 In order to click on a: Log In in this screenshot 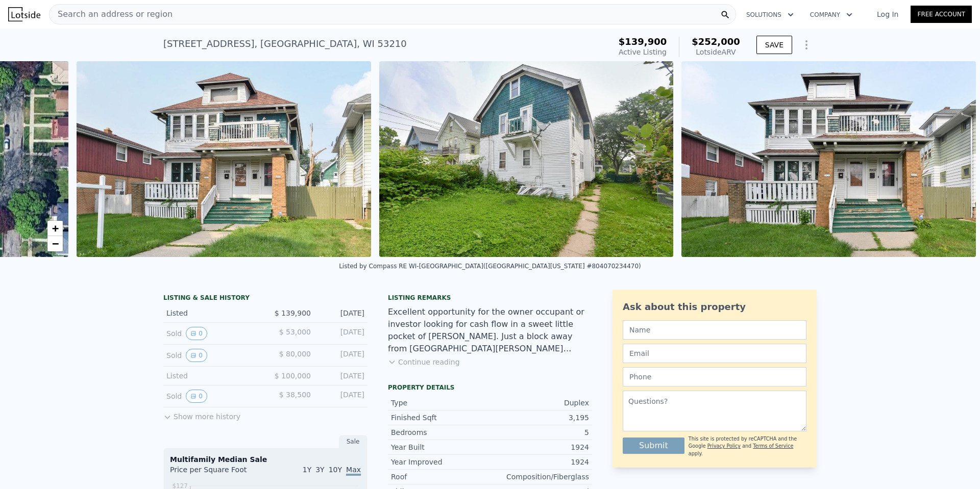, I will do `click(887, 15)`.